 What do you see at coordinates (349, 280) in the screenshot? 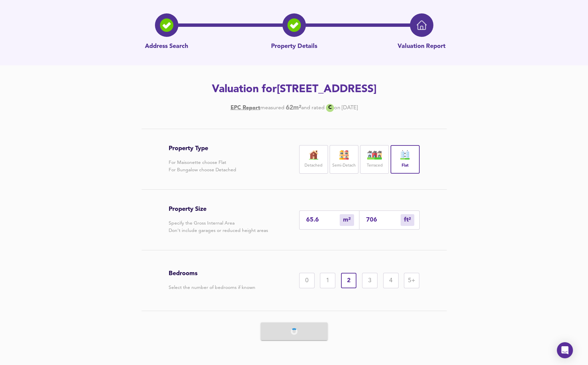
I see `div: 2` at bounding box center [349, 280].